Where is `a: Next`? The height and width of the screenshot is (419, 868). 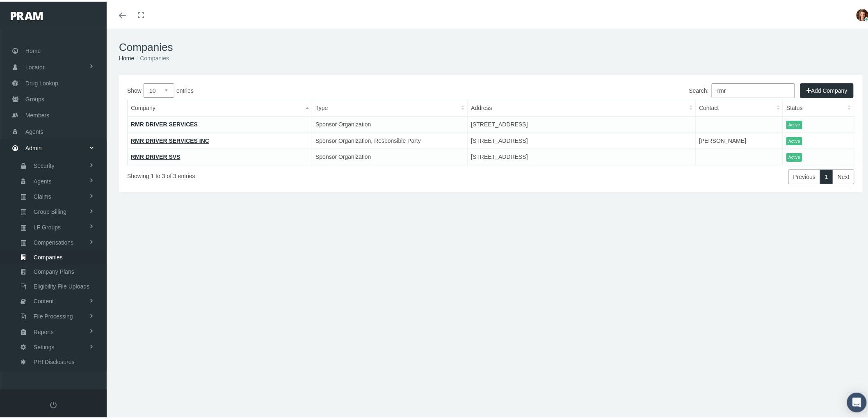 a: Next is located at coordinates (844, 175).